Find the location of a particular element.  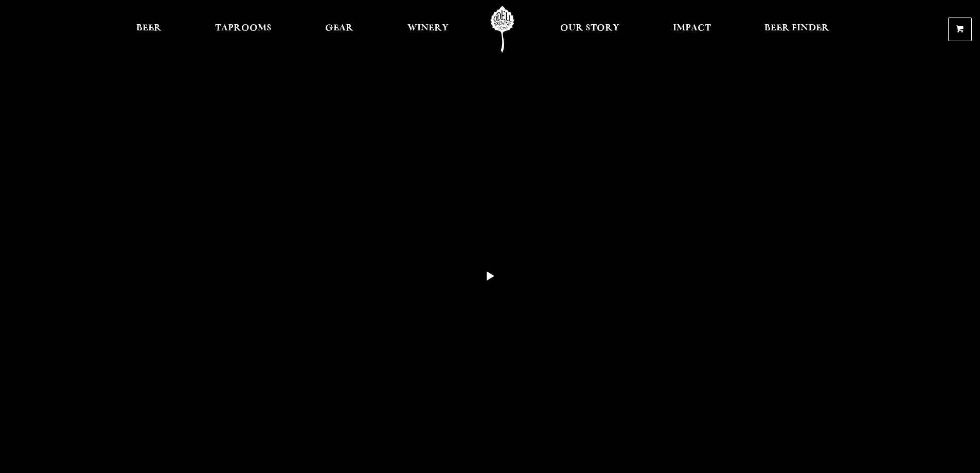

a: Taprooms is located at coordinates (243, 29).